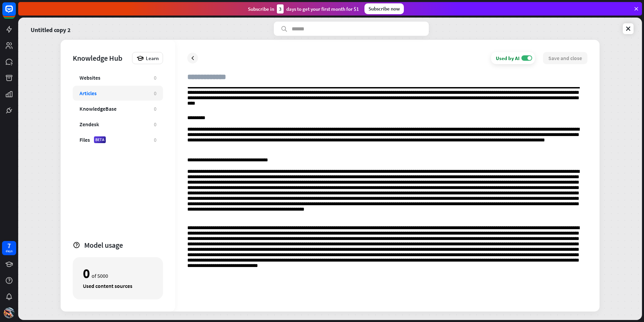 This screenshot has height=322, width=644. What do you see at coordinates (508, 58) in the screenshot?
I see `div: Used by AI` at bounding box center [508, 58].